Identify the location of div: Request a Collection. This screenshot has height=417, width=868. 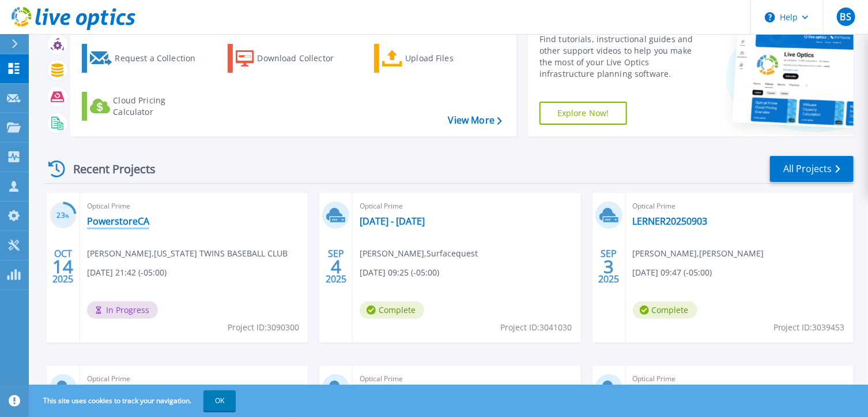
(161, 58).